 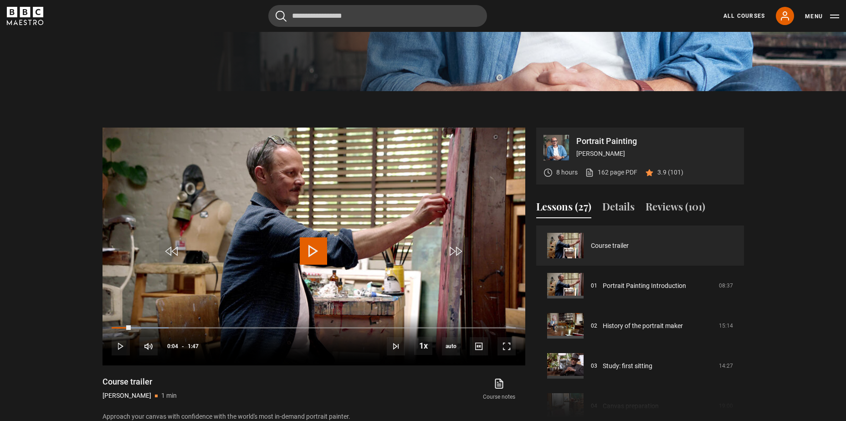 I want to click on p: 1 min, so click(x=169, y=395).